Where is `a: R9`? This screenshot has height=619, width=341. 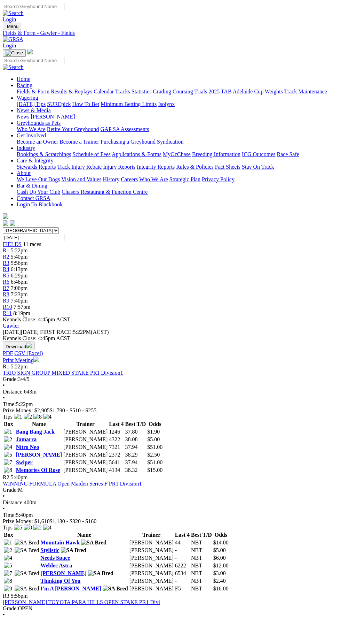
a: R9 is located at coordinates (6, 300).